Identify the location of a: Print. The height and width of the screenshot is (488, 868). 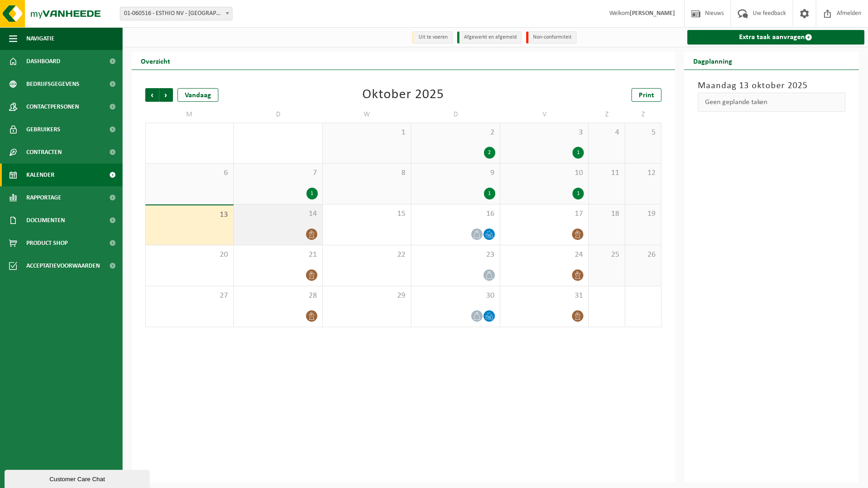
(646, 95).